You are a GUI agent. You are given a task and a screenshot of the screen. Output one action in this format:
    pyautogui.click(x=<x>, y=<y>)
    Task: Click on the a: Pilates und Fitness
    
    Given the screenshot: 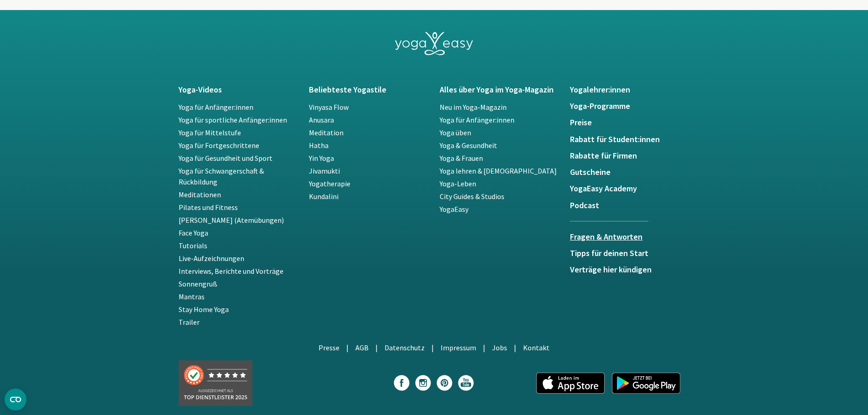 What is the action you would take?
    pyautogui.click(x=208, y=208)
    